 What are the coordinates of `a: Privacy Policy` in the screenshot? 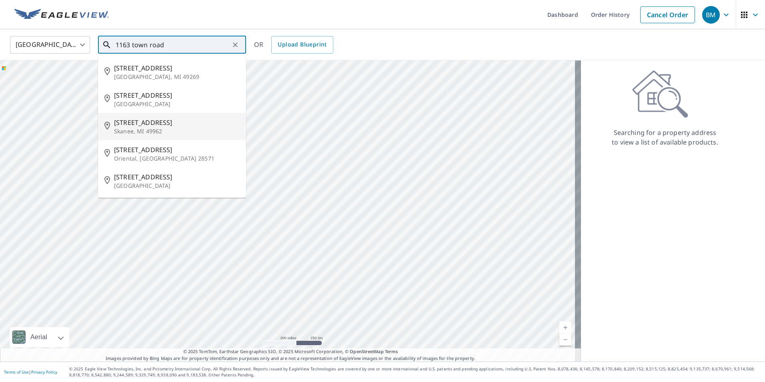 It's located at (44, 372).